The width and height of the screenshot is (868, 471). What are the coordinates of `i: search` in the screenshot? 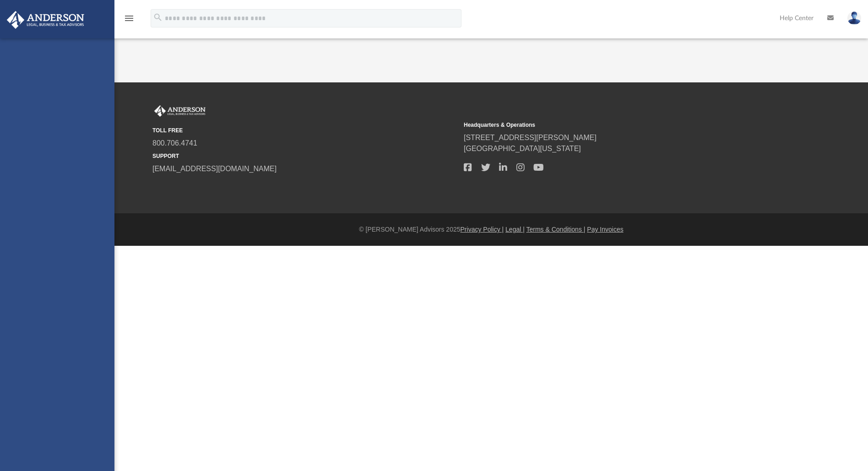 It's located at (158, 17).